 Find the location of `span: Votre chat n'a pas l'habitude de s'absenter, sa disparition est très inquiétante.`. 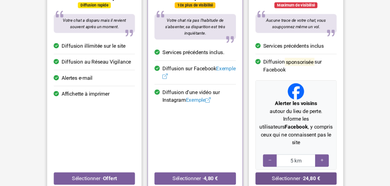

span: Votre chat n'a pas l'habitude de s'absenter, sa disparition est très inquiétante. is located at coordinates (195, 27).